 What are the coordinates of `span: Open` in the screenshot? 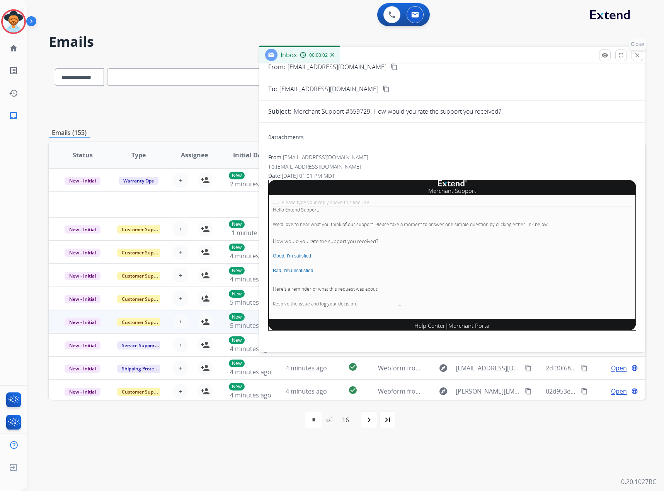 It's located at (619, 391).